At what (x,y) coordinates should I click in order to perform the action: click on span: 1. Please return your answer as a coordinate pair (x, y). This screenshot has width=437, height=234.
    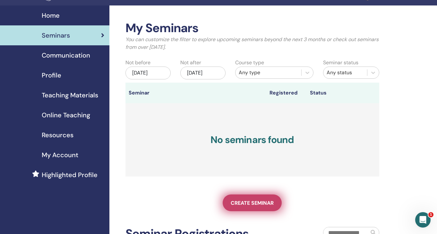
    Looking at the image, I should click on (431, 214).